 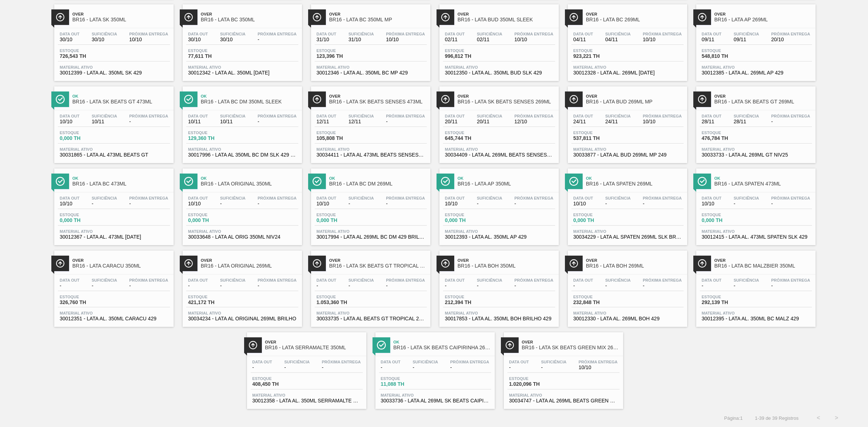 I want to click on span: 30017996 - LATA AL 350ML BC DM SLK 429 BRILHO, so click(x=242, y=155).